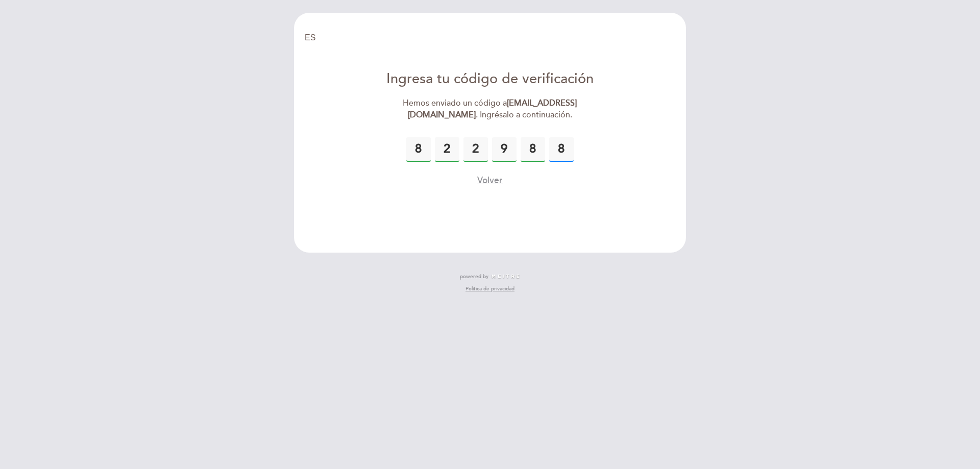 The image size is (980, 469). I want to click on img: MEITRE, so click(505, 277).